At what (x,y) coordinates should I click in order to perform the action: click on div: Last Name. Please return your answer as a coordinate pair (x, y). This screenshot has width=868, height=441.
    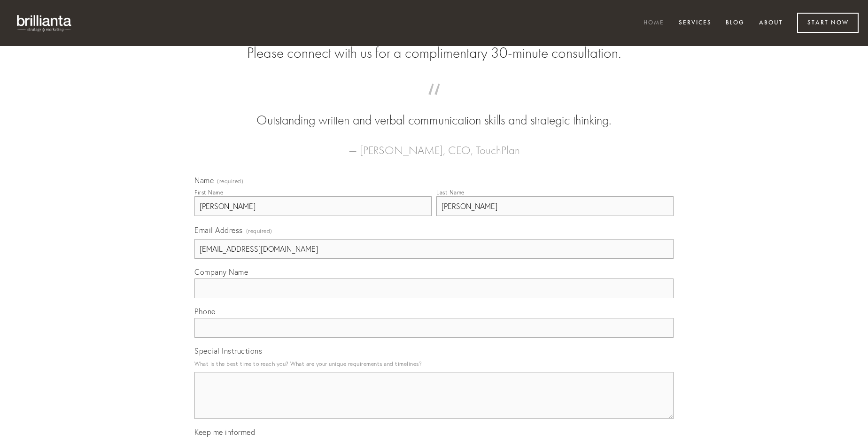
    Looking at the image, I should click on (450, 192).